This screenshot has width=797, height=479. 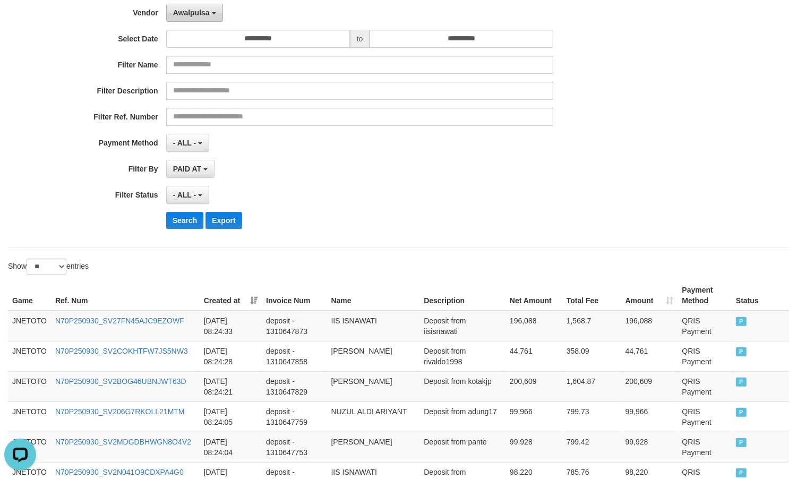 What do you see at coordinates (462, 416) in the screenshot?
I see `td: Deposit from adung17` at bounding box center [462, 416].